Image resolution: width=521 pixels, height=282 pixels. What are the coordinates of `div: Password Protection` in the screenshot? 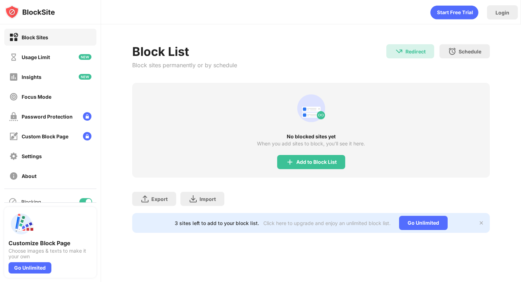 It's located at (47, 117).